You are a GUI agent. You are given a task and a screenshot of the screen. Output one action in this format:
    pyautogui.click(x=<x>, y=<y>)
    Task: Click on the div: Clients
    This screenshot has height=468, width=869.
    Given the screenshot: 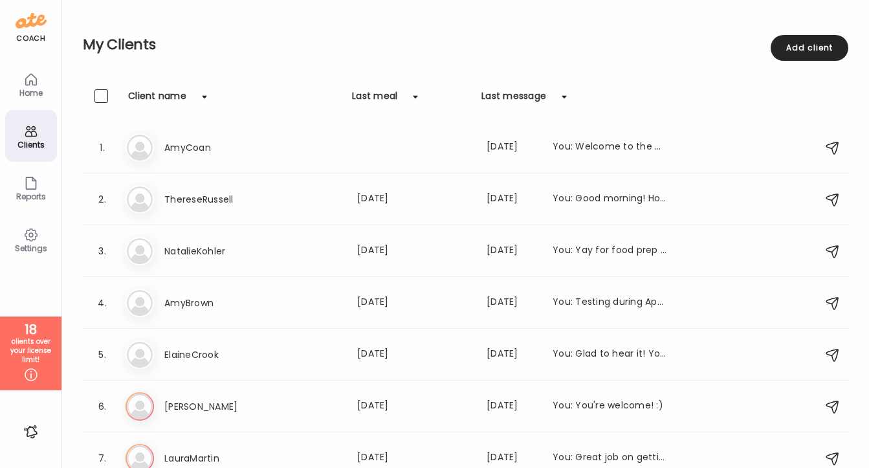 What is the action you would take?
    pyautogui.click(x=31, y=144)
    